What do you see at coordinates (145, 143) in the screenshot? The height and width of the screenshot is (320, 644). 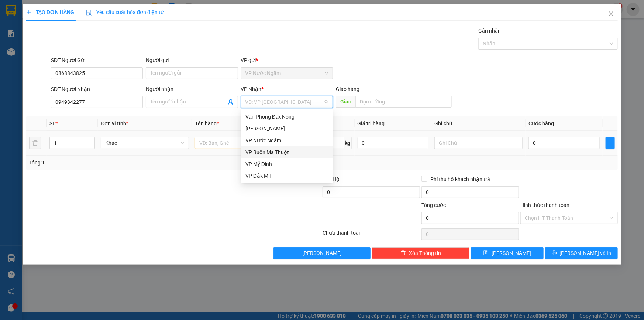 I see `span: Khác` at bounding box center [145, 143].